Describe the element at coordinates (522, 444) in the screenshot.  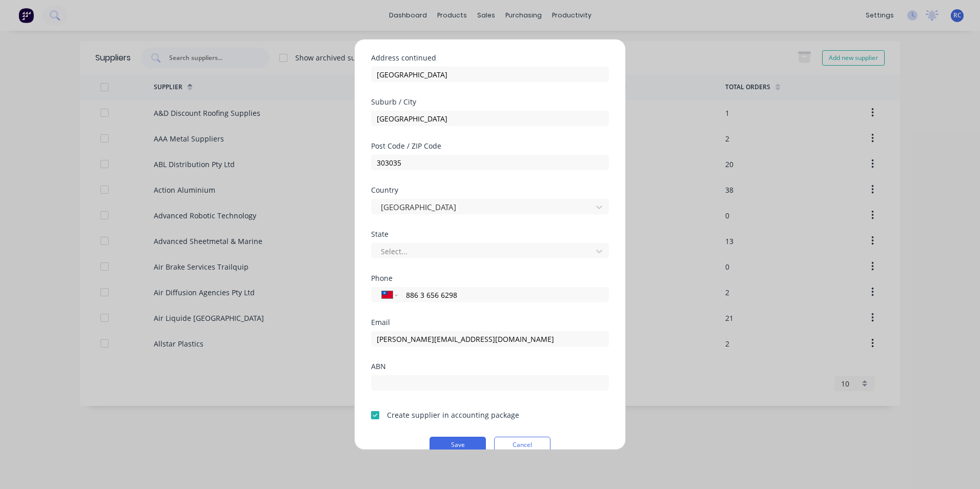
I see `button: Cancel` at that location.